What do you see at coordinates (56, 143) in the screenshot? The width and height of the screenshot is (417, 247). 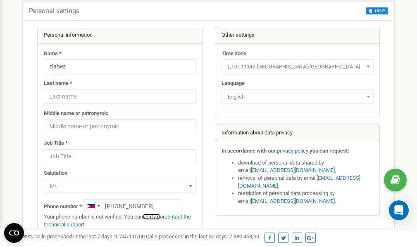 I see `label: Job Title *` at bounding box center [56, 143].